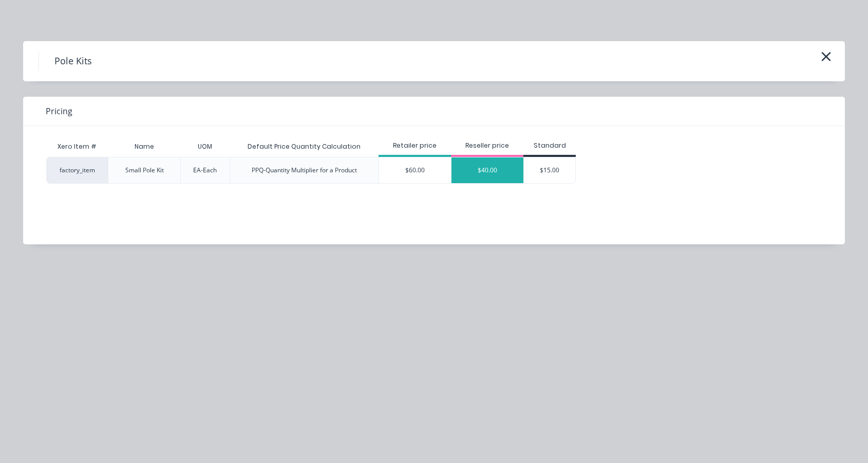 The width and height of the screenshot is (868, 463). Describe the element at coordinates (304, 170) in the screenshot. I see `div: PPQ-Quantity Multiplier for a Product` at that location.